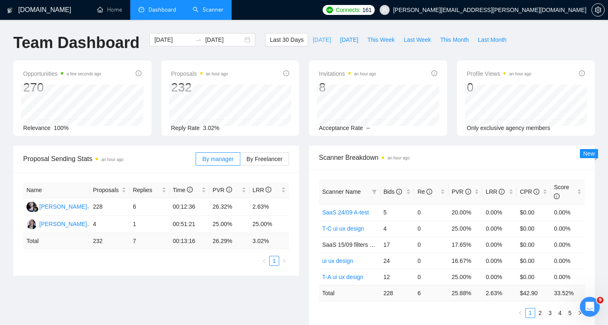 This screenshot has height=325, width=608. I want to click on td: 1, so click(149, 224).